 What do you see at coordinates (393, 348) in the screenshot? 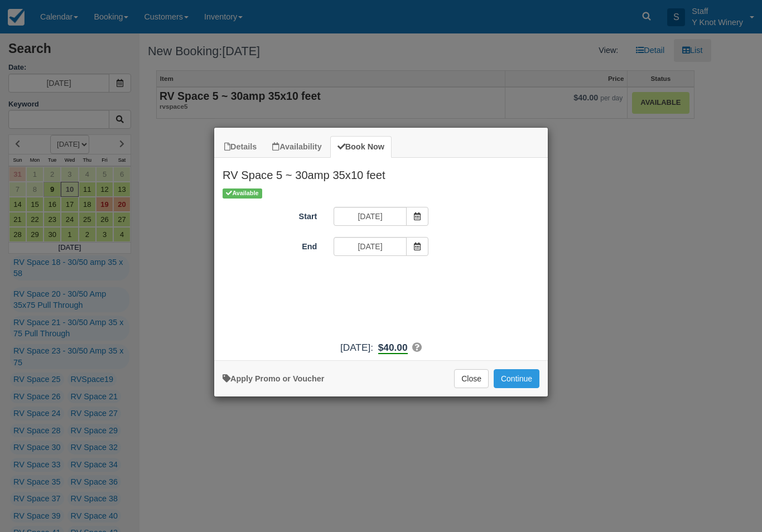
I see `b: $40.00` at bounding box center [393, 348].